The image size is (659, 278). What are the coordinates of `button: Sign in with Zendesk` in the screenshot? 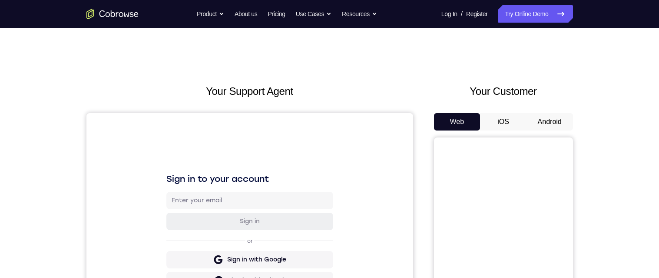 It's located at (163, 209).